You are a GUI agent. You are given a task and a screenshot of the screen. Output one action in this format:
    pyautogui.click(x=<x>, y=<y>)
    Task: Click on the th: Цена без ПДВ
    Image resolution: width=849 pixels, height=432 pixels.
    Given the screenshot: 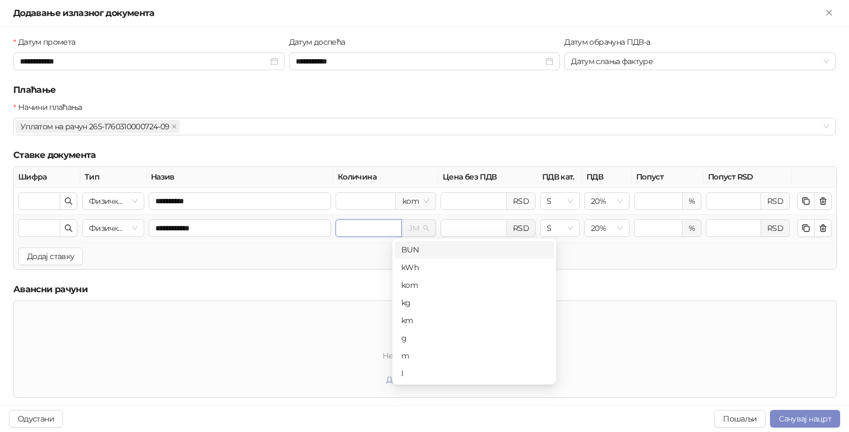 What is the action you would take?
    pyautogui.click(x=488, y=177)
    